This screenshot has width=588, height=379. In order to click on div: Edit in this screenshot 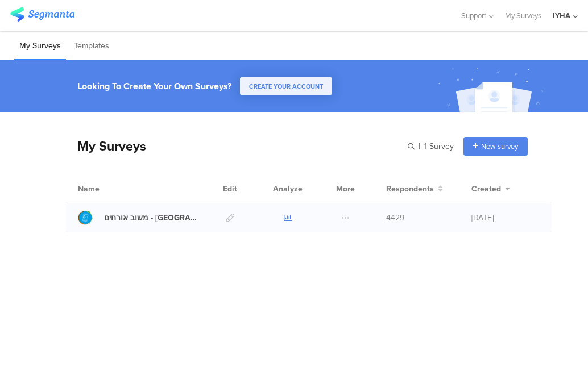, I will do `click(230, 189)`.